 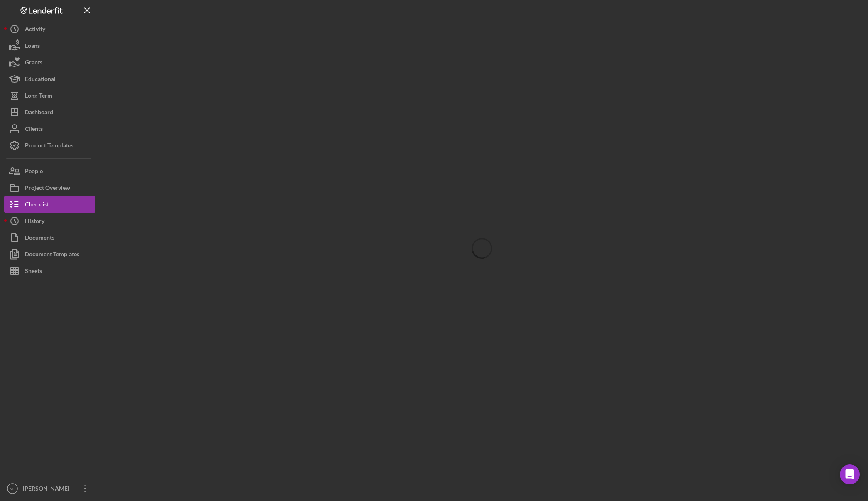 I want to click on div: Educational, so click(x=40, y=79).